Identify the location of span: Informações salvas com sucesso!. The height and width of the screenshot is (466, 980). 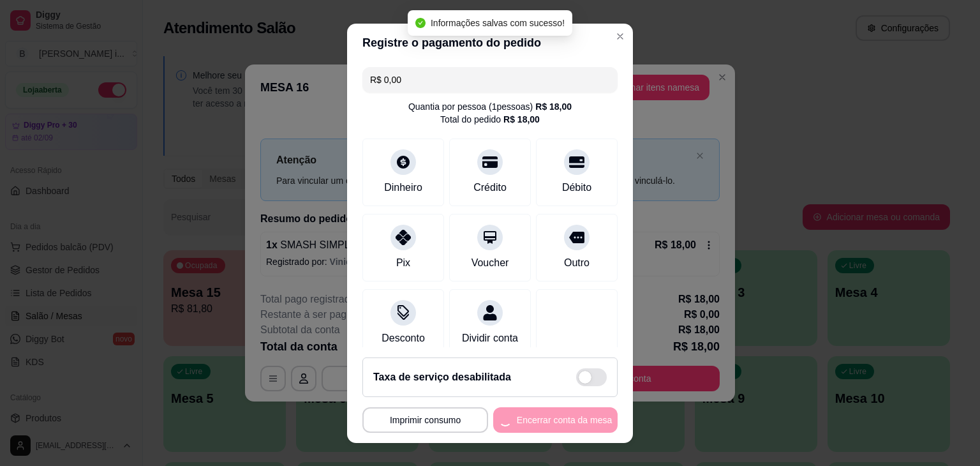
(498, 23).